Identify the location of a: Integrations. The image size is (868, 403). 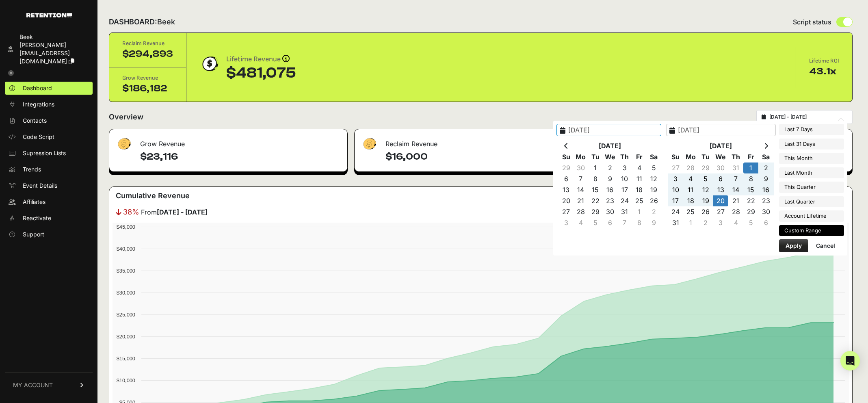
(48, 104).